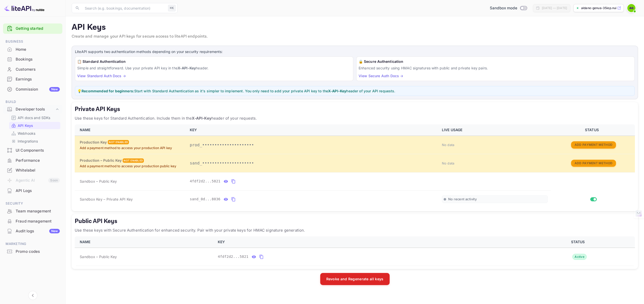 Image resolution: width=644 pixels, height=304 pixels. Describe the element at coordinates (33, 221) in the screenshot. I see `div: Fraud management` at that location.